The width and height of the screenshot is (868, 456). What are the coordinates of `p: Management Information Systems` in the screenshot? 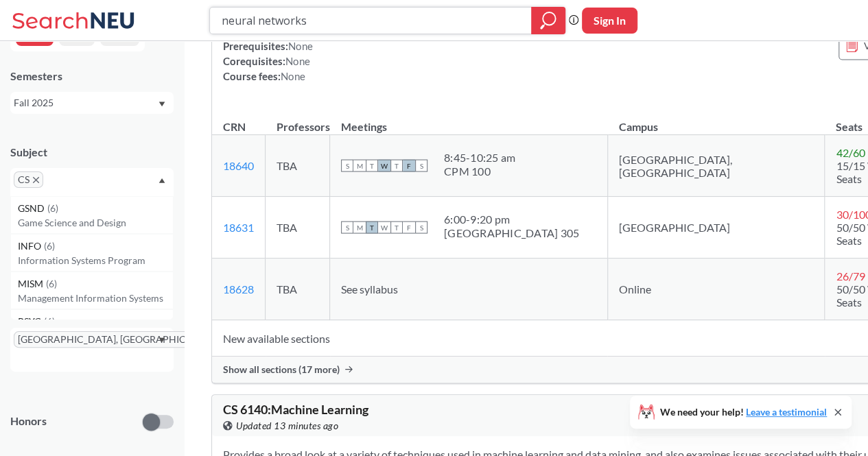 It's located at (95, 299).